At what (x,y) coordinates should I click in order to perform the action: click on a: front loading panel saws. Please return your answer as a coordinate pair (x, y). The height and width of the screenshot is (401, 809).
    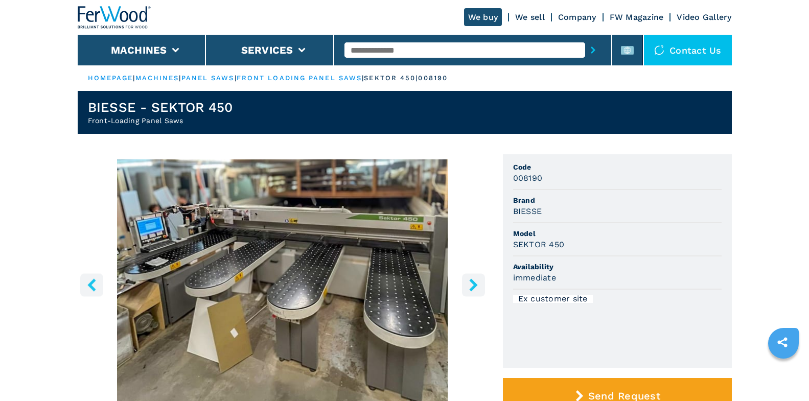
    Looking at the image, I should click on (299, 78).